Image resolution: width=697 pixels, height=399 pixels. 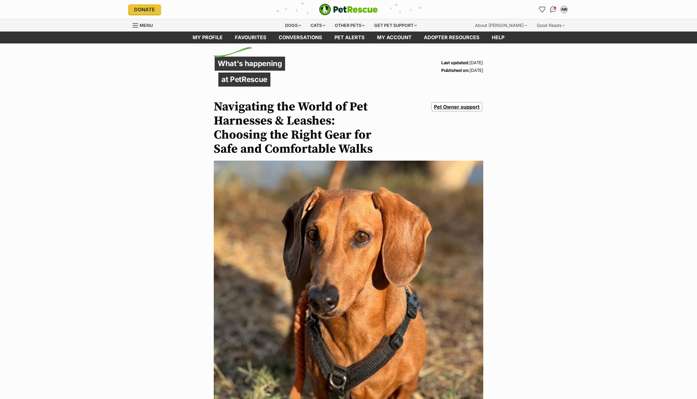 I want to click on a: Pet alerts, so click(x=350, y=37).